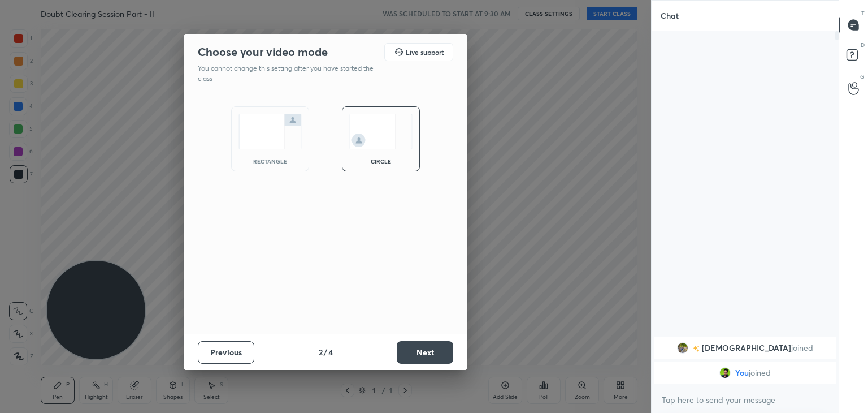  I want to click on h2: Choose your video mode, so click(263, 52).